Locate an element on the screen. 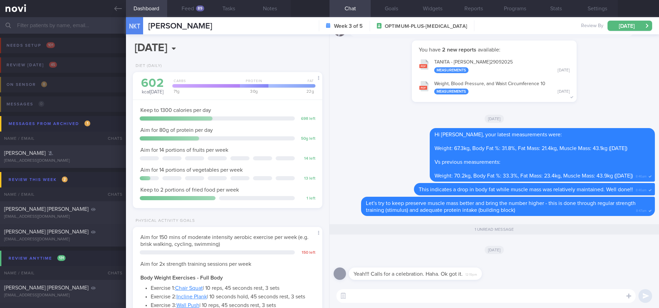  strong: 2 new reports is located at coordinates (459, 50).